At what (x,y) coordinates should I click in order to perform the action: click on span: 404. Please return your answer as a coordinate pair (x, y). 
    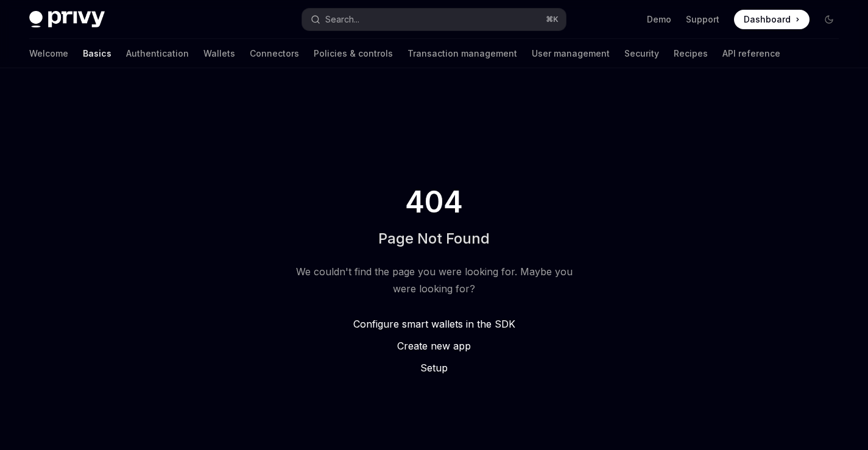
    Looking at the image, I should click on (434, 202).